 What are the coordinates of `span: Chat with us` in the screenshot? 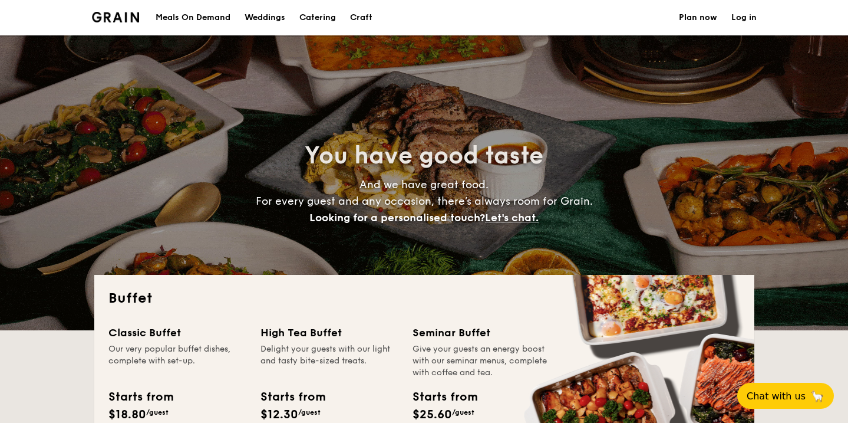 It's located at (776, 396).